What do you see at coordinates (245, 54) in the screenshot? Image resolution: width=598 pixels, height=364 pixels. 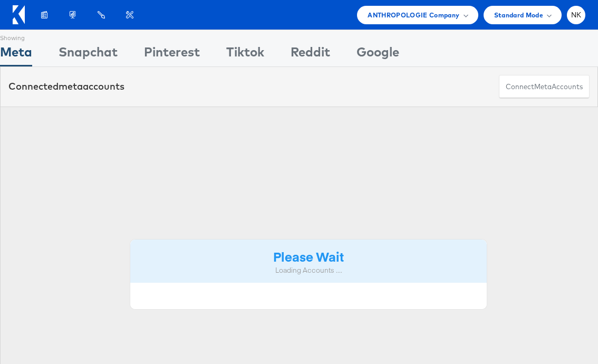 I see `div: Tiktok` at bounding box center [245, 54].